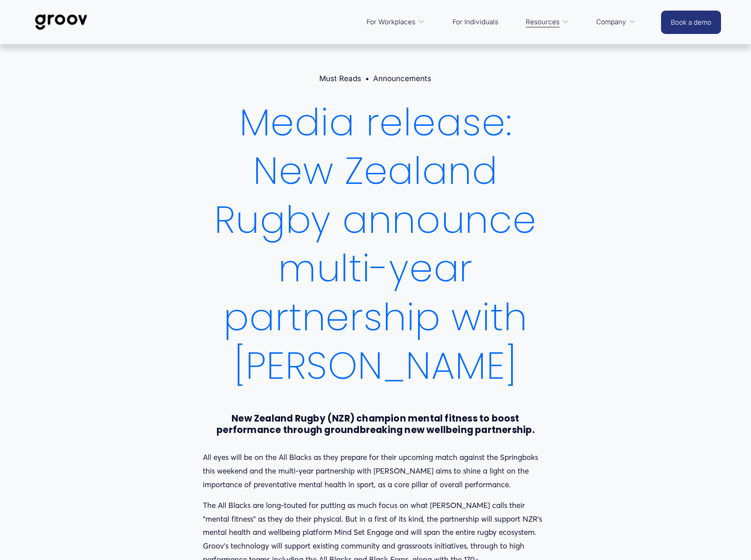 This screenshot has height=560, width=751. I want to click on span: For Workplaces, so click(391, 22).